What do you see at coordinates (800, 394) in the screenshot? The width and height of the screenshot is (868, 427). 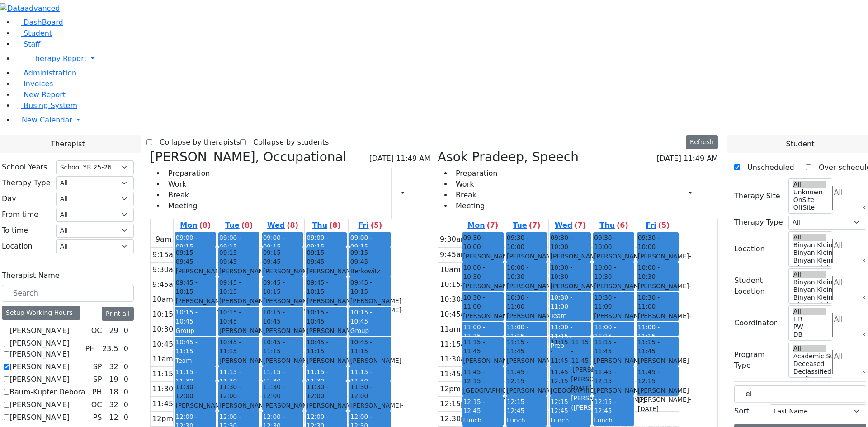 I see `input: Search` at bounding box center [800, 394].